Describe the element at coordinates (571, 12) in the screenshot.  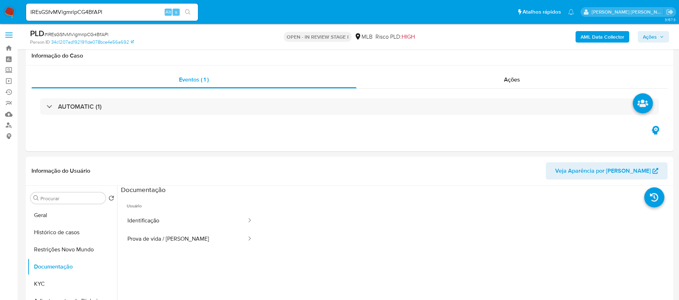
I see `a: Notificações` at that location.